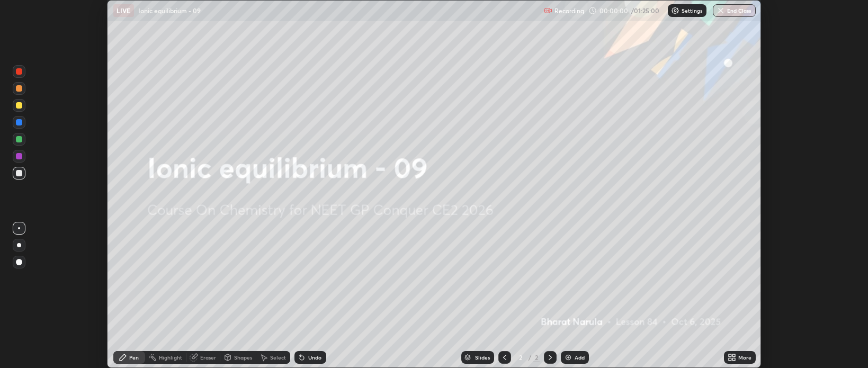 The width and height of the screenshot is (868, 368). What do you see at coordinates (721, 11) in the screenshot?
I see `img: end-class-cross` at bounding box center [721, 11].